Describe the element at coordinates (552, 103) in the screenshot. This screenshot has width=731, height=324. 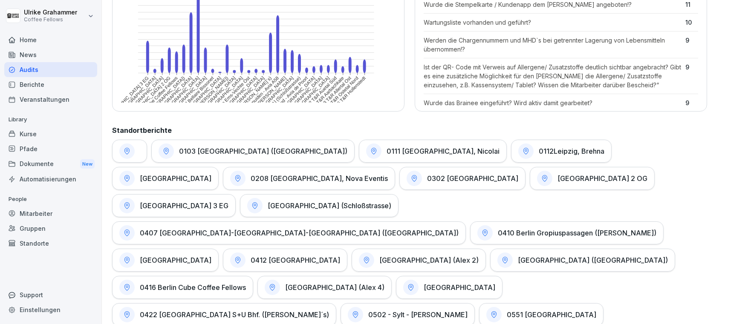
I see `p: Wurde das Brainee eingeführt? Wird aktiv damit gearbeitet?` at that location.